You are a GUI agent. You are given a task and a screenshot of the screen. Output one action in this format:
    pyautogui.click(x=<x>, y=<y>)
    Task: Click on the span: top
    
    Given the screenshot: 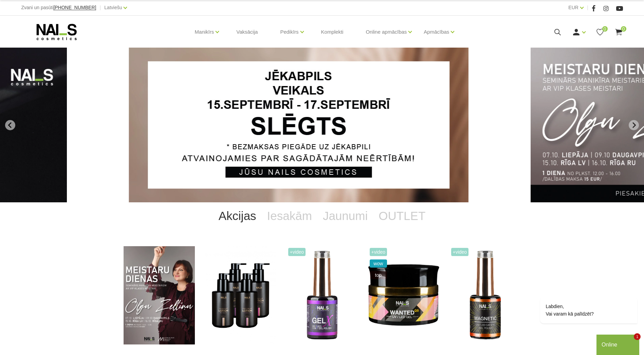 What is the action you would take?
    pyautogui.click(x=379, y=275)
    